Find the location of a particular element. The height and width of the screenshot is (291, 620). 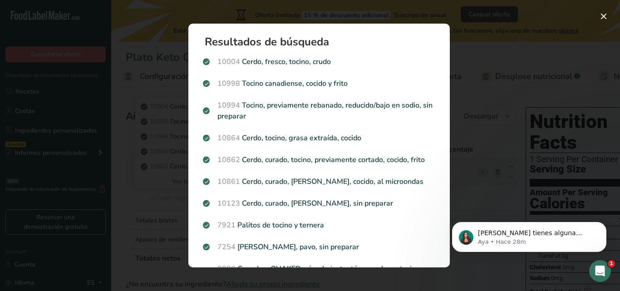

span: 7921 is located at coordinates (227, 225).